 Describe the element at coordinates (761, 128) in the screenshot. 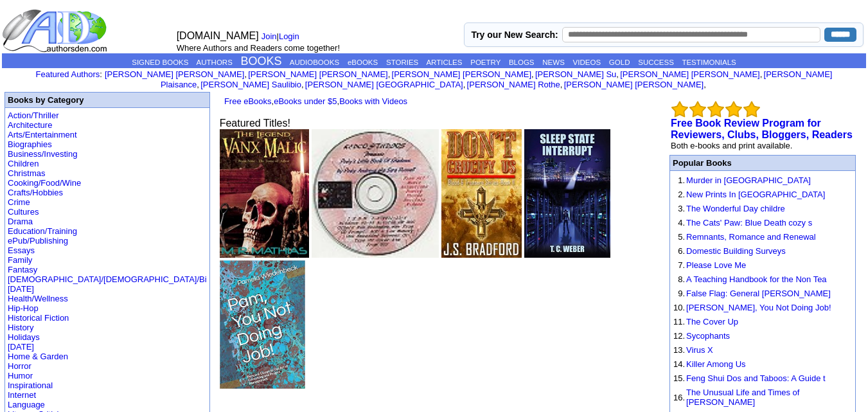

I see `b: Free Book Review Program for Reviewers, Clubs, Bloggers, Readers` at that location.